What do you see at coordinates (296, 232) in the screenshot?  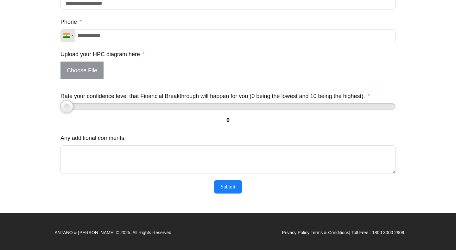 I see `a: Privacy Policy` at bounding box center [296, 232].